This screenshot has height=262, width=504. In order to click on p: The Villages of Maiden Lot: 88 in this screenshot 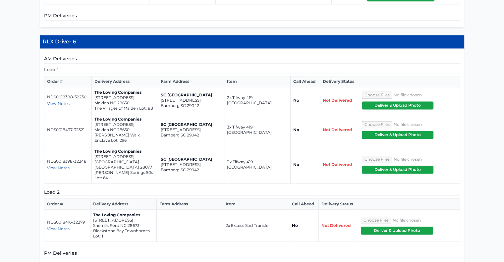, I will do `click(124, 108)`.